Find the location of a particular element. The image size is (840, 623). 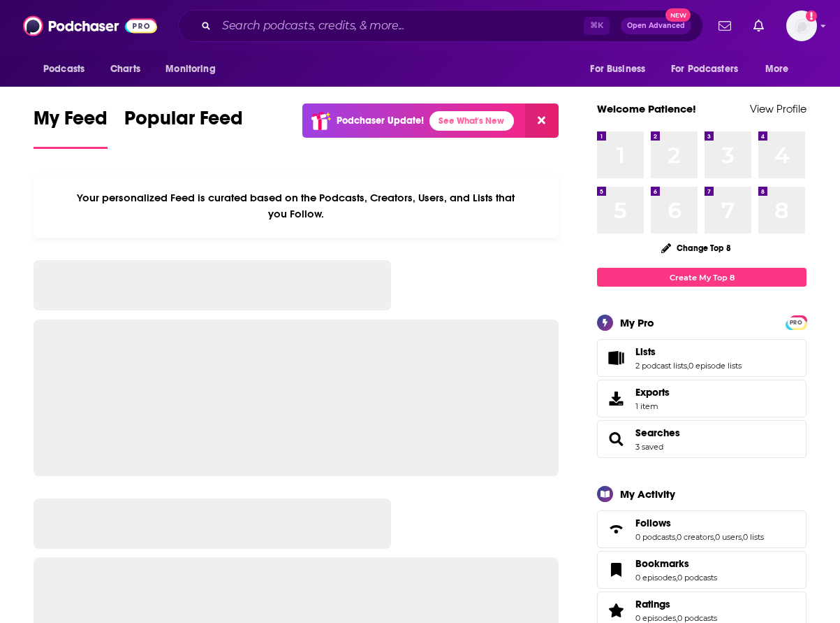

a: Welcome Patience! is located at coordinates (647, 108).